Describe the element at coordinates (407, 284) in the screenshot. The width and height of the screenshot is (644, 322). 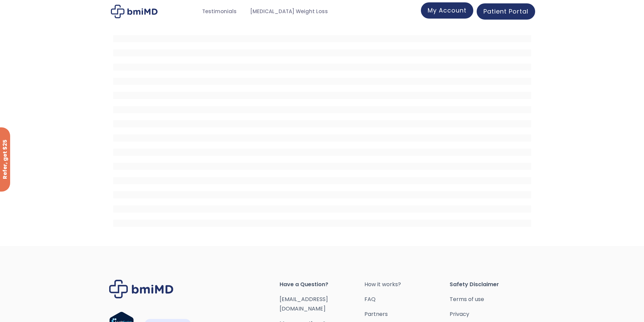
I see `a: How it works?` at that location.